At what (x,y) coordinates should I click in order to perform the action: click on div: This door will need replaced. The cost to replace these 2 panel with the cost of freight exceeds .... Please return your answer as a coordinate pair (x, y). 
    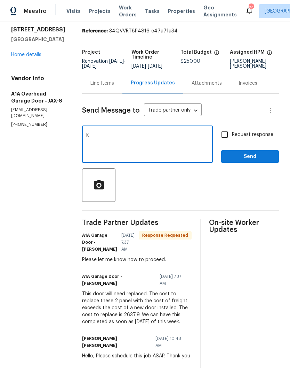
    Looking at the image, I should click on (137, 307).